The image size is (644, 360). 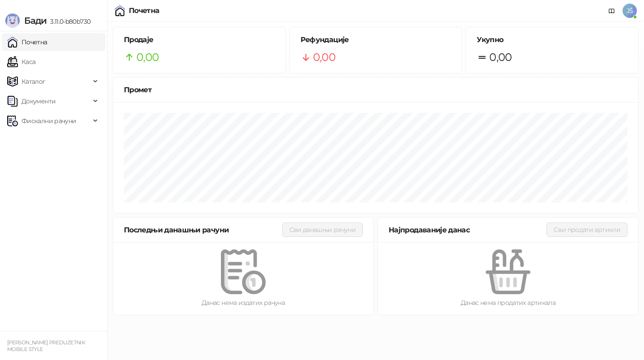 I want to click on a: Почетна, so click(x=27, y=42).